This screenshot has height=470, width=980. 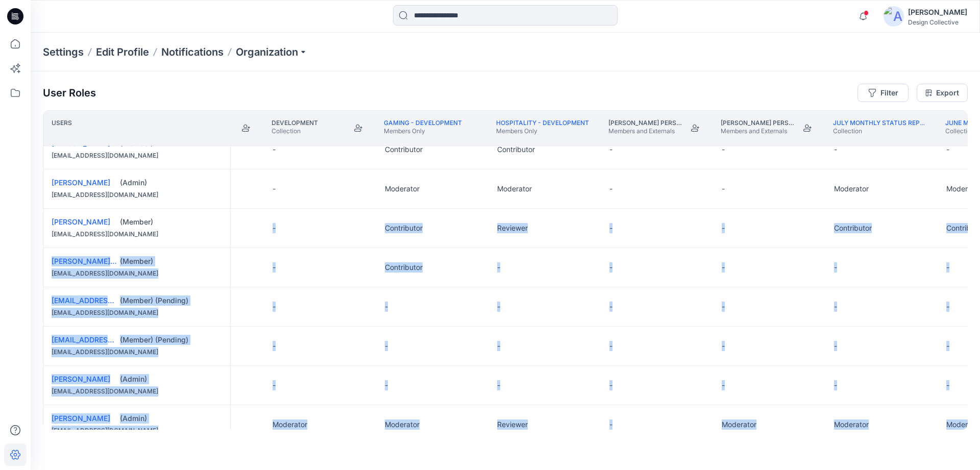 What do you see at coordinates (294, 123) in the screenshot?
I see `p: Development` at bounding box center [294, 123].